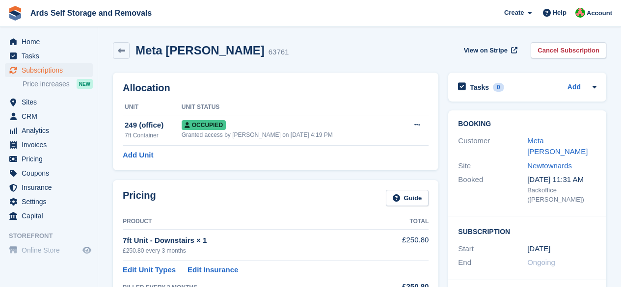 The height and width of the screenshot is (287, 621). I want to click on div: NEW, so click(84, 84).